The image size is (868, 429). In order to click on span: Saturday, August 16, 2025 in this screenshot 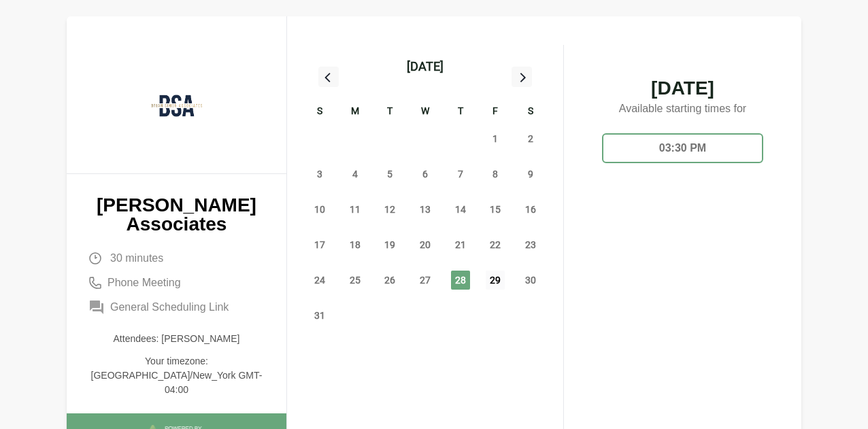, I will do `click(530, 210)`.